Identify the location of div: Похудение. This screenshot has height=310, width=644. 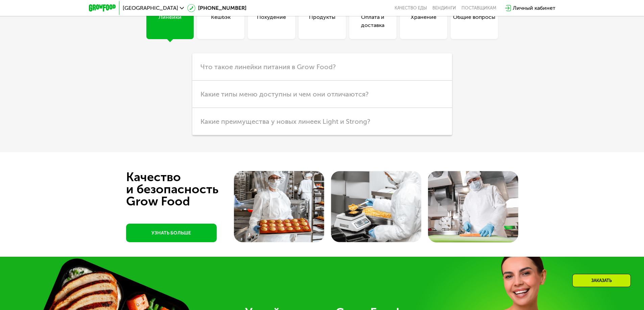
(271, 21).